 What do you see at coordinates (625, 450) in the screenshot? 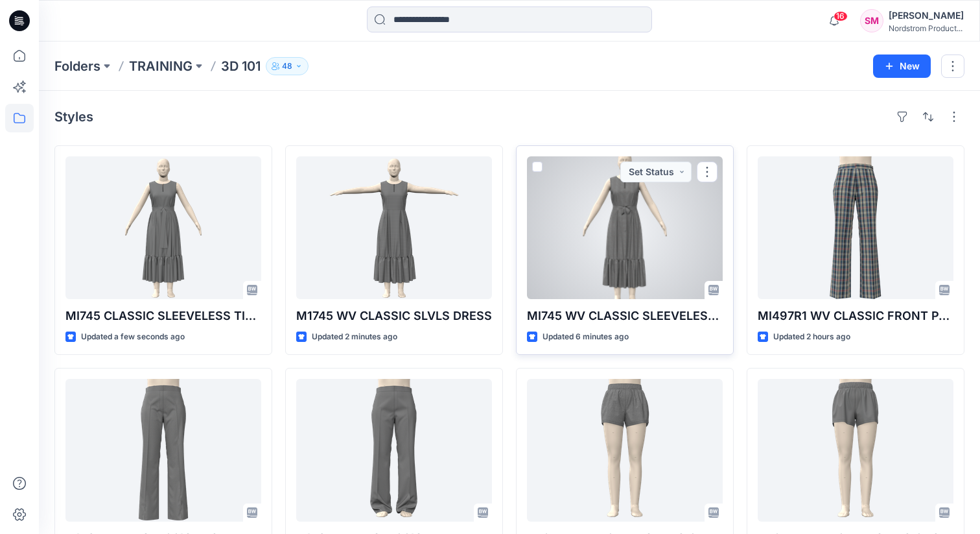
I see `a: Z467 WV HW STRETCH P-O SHORT` at bounding box center [625, 450].